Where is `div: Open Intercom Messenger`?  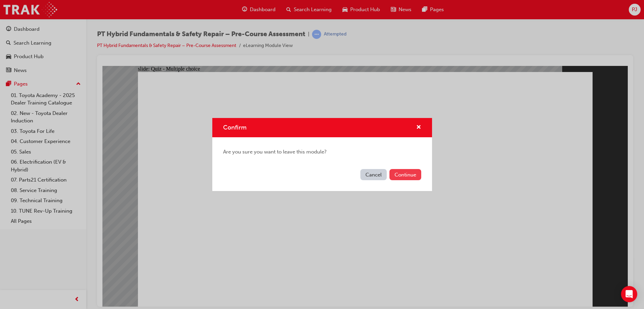
div: Open Intercom Messenger is located at coordinates (629, 294).